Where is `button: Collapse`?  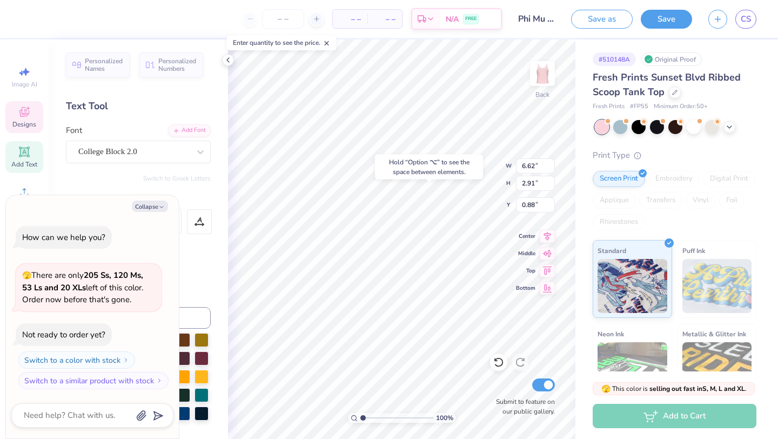
button: Collapse is located at coordinates (150, 206).